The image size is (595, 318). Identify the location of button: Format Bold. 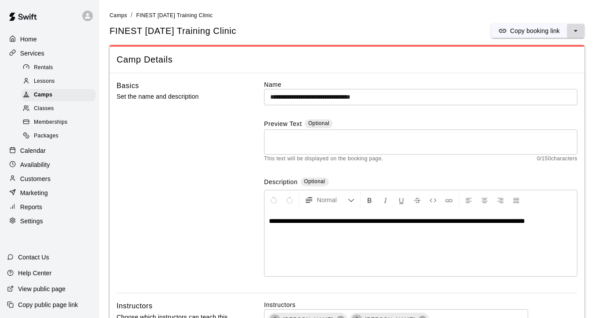
(369, 200).